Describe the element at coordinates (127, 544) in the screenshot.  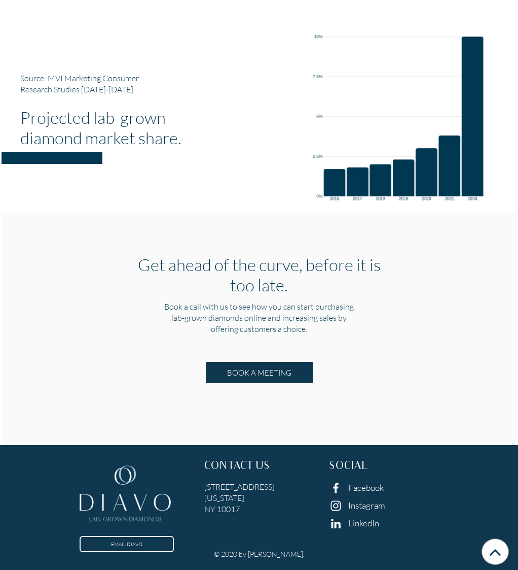
I see `a: EMAIL DIAVO` at that location.